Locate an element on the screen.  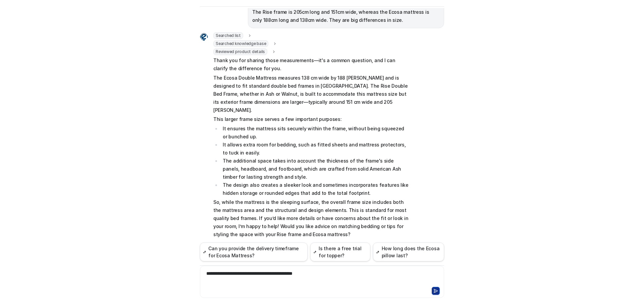
button: Is there a free trial for topper? is located at coordinates (340, 252).